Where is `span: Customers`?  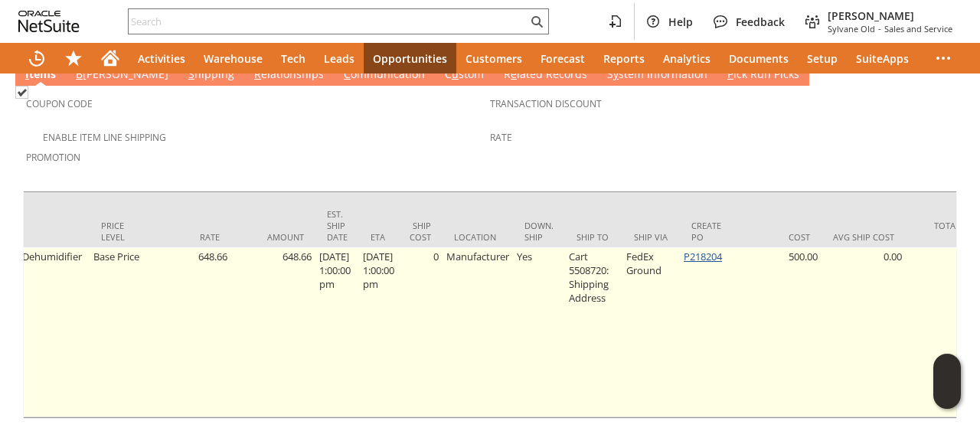 span: Customers is located at coordinates (494, 58).